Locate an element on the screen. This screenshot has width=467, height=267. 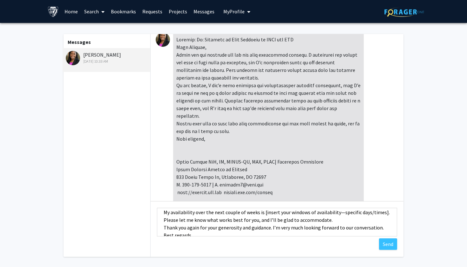
a: Messages is located at coordinates (204, 11).